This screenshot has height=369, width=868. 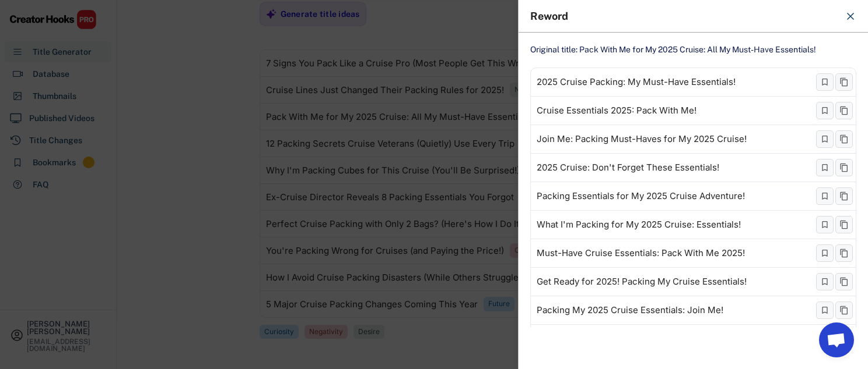 What do you see at coordinates (641, 282) in the screenshot?
I see `div: Get Ready for 2025! Packing My Cruise Essentials!` at bounding box center [641, 282].